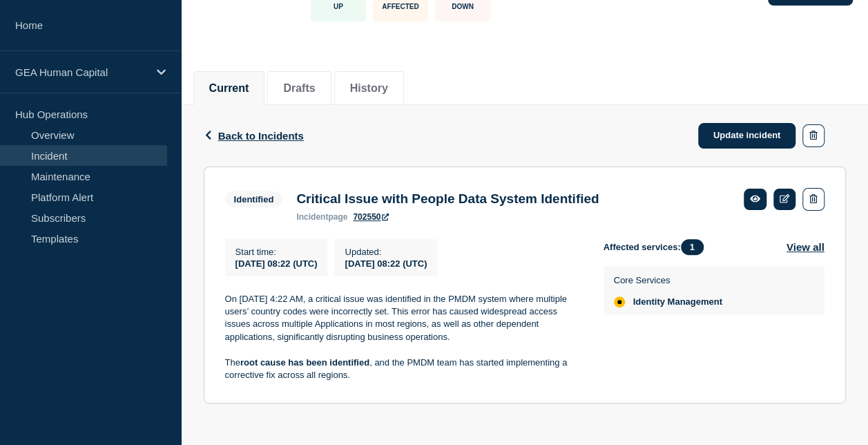  What do you see at coordinates (678, 302) in the screenshot?
I see `span: Identity Management` at bounding box center [678, 302].